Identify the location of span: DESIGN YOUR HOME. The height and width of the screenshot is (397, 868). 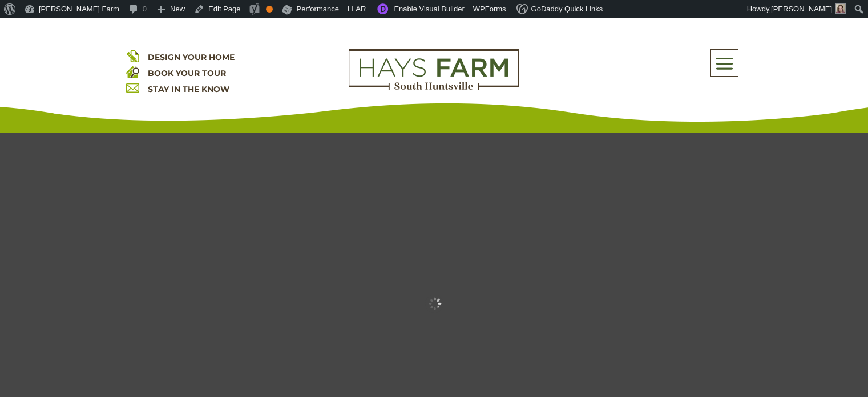
(192, 57).